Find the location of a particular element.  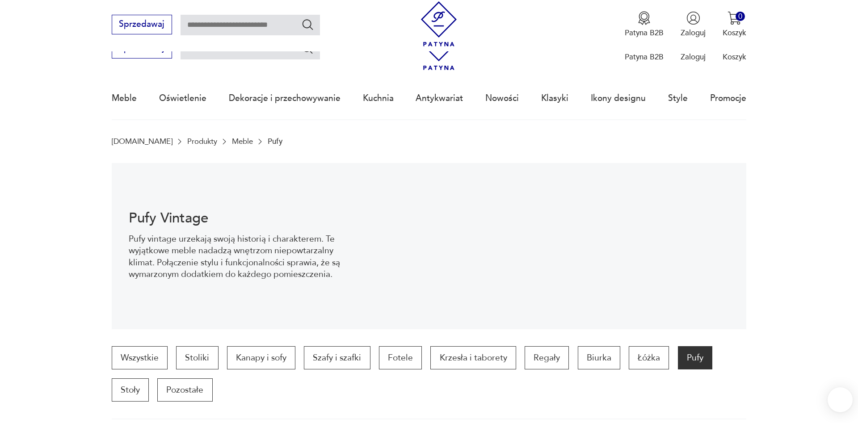

a: Biurka is located at coordinates (599, 358).